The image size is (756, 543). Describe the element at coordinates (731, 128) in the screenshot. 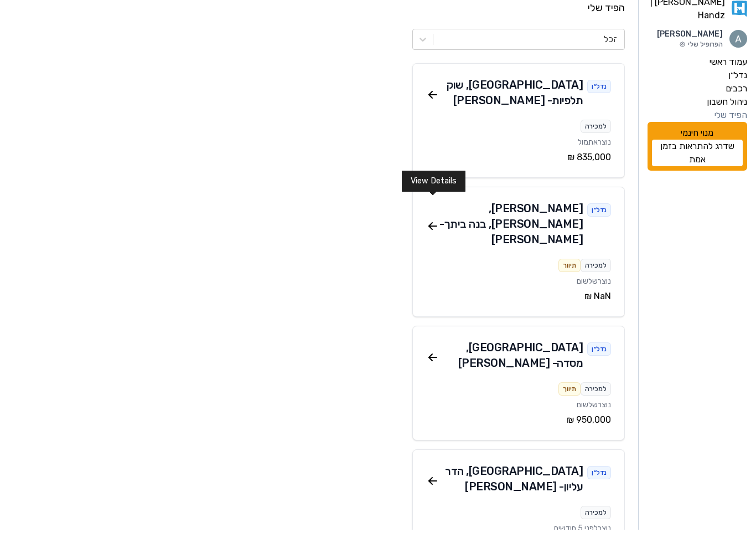

I see `label: הפיד שלי` at that location.